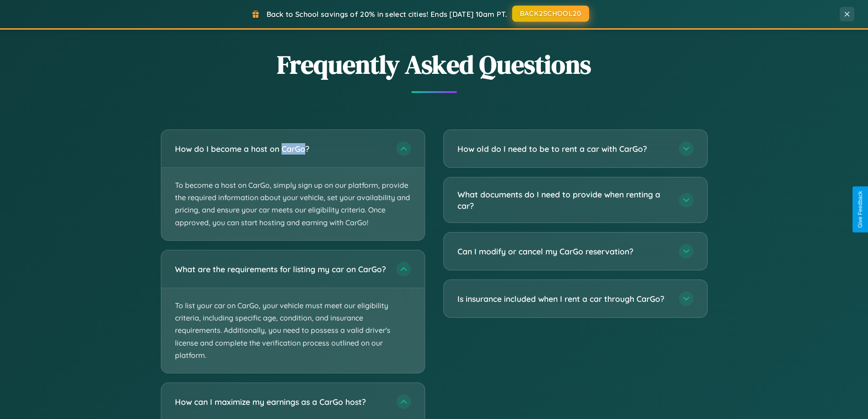  Describe the element at coordinates (281, 269) in the screenshot. I see `h3: What are the requirements for listing my car on CarGo?` at that location.